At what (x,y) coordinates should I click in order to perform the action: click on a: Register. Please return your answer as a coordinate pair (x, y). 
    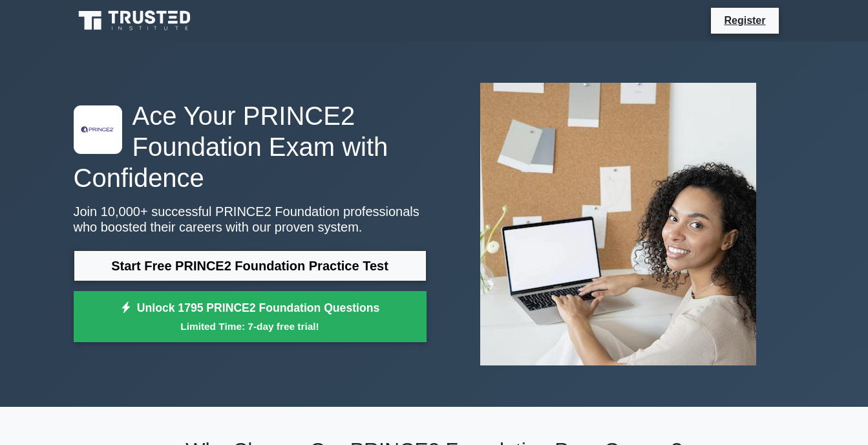
    Looking at the image, I should click on (744, 20).